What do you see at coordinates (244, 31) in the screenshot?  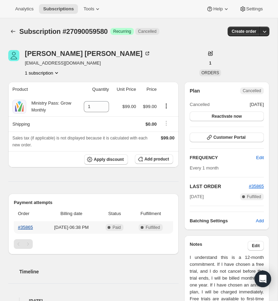 I see `button: Create order` at bounding box center [244, 31].